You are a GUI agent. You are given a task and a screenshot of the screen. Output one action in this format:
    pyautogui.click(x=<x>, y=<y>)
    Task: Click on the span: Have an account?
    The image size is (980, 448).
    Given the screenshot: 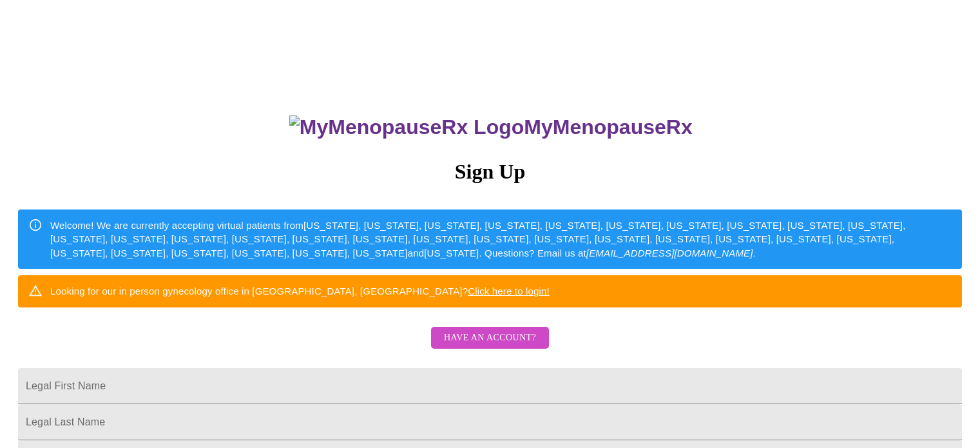 What is the action you would take?
    pyautogui.click(x=490, y=338)
    